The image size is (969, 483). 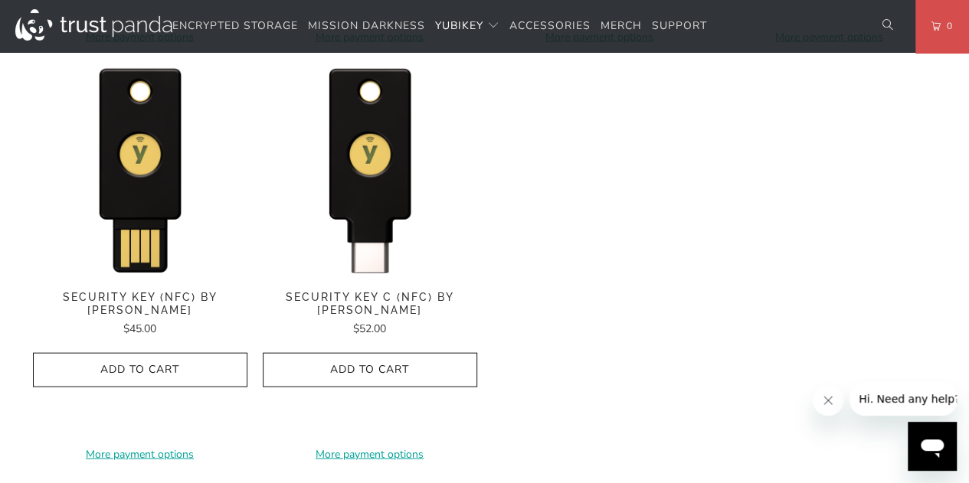 I want to click on a: Encrypted Storage, so click(x=235, y=26).